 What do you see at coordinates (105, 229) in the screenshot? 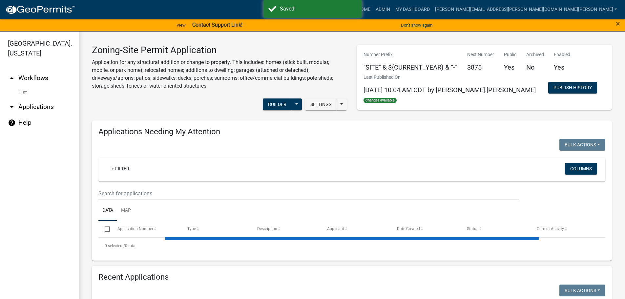
I see `datatable-header-cell: Select` at bounding box center [105, 229].